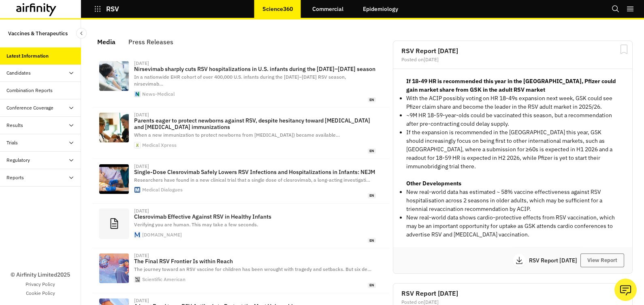 The image size is (644, 305). I want to click on img: 301407-infantvaccinestock-1.jpg, so click(114, 179).